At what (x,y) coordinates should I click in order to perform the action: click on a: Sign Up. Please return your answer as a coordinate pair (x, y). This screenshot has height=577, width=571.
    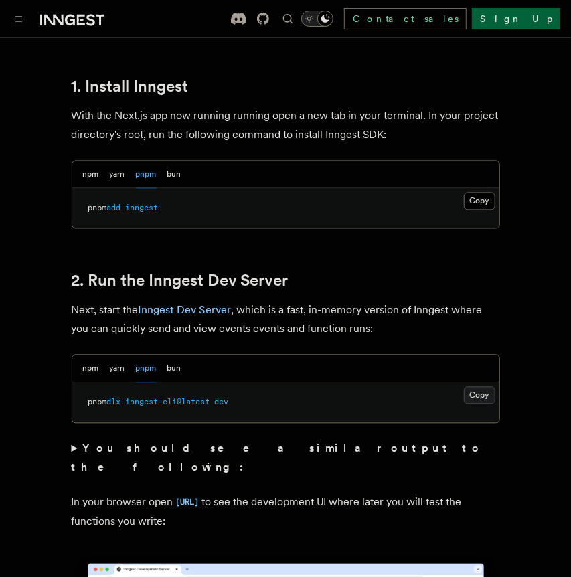
    Looking at the image, I should click on (516, 19).